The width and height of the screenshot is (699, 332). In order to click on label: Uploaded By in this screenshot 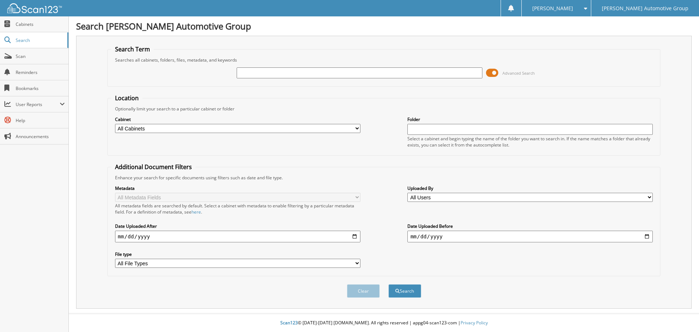, I will do `click(530, 188)`.